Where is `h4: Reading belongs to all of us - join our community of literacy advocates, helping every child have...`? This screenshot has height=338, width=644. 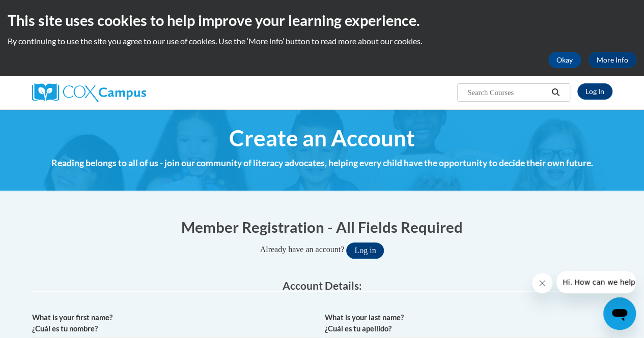 h4: Reading belongs to all of us - join our community of literacy advocates, helping every child have... is located at coordinates (322, 163).